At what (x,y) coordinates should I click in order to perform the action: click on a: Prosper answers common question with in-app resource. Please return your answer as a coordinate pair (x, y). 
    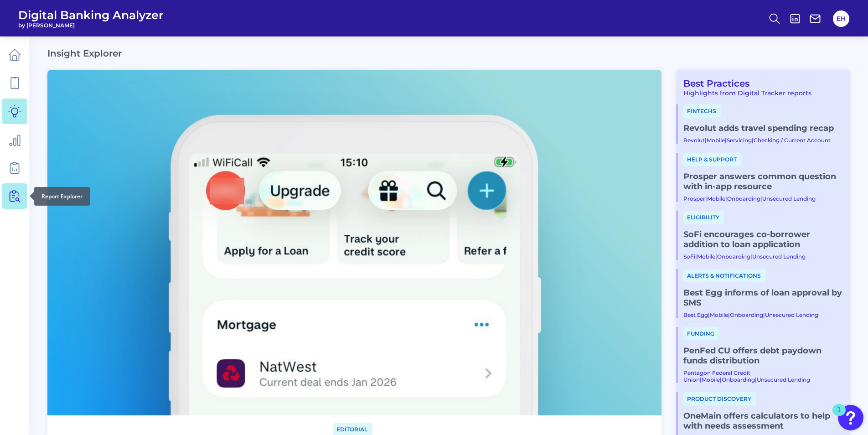
    Looking at the image, I should click on (763, 182).